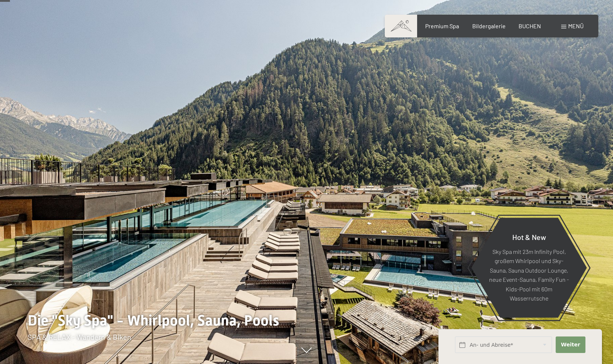 Image resolution: width=613 pixels, height=364 pixels. Describe the element at coordinates (529, 275) in the screenshot. I see `p: Sky Spa mit 23m Infinity Pool, großem Whirlpool und Sky-Sauna, Sauna Outdoor Lounge, neue Event-S...` at that location.